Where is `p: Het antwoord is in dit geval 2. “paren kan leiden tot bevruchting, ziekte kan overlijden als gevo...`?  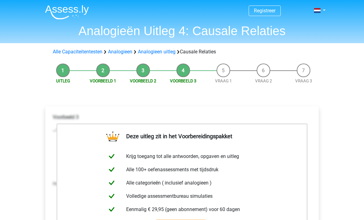 p: Het antwoord is in dit geval 2. “paren kan leiden tot bevruchting, ziekte kan overlijden als gevo... is located at coordinates (182, 184).